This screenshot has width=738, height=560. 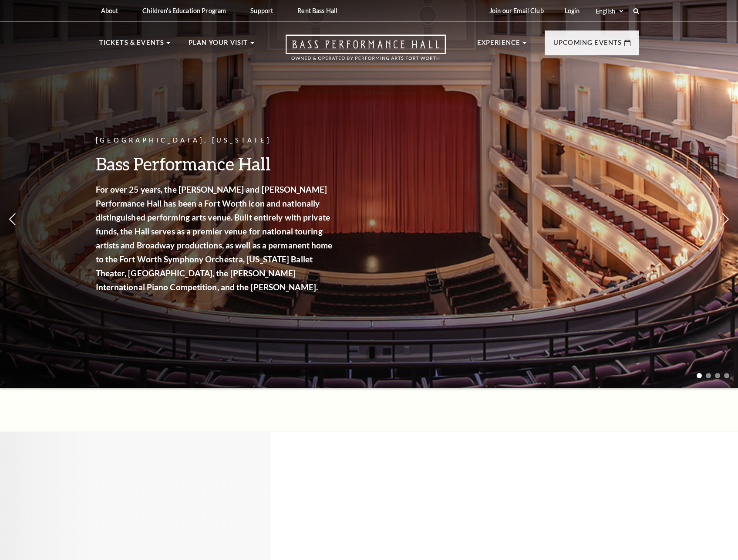 I want to click on h3: Bass Performance Hall, so click(x=216, y=163).